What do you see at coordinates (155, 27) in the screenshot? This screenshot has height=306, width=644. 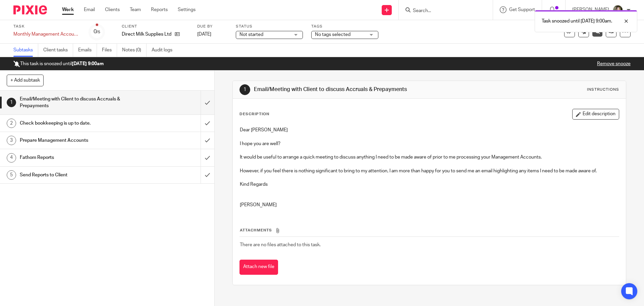 I see `label: Client` at bounding box center [155, 27].